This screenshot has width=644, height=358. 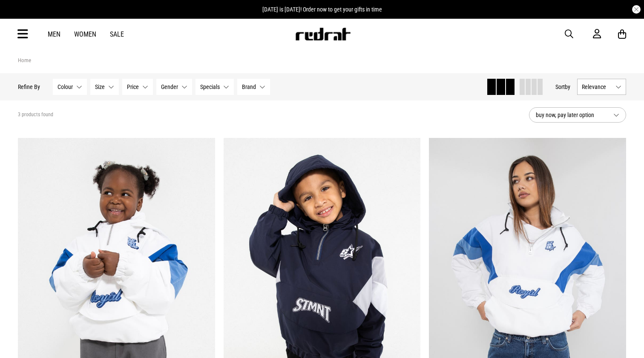 What do you see at coordinates (602, 87) in the screenshot?
I see `button: Relevance` at bounding box center [602, 87].